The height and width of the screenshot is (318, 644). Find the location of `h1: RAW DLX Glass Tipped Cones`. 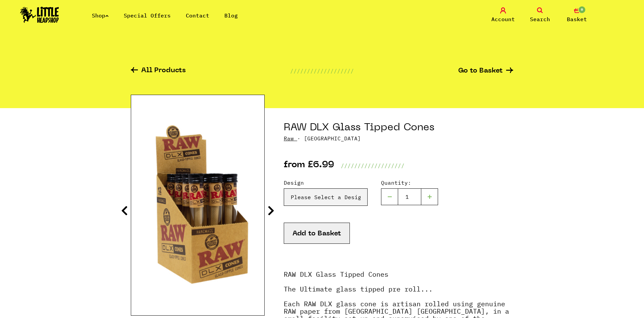

h1: RAW DLX Glass Tipped Cones is located at coordinates (398, 128).